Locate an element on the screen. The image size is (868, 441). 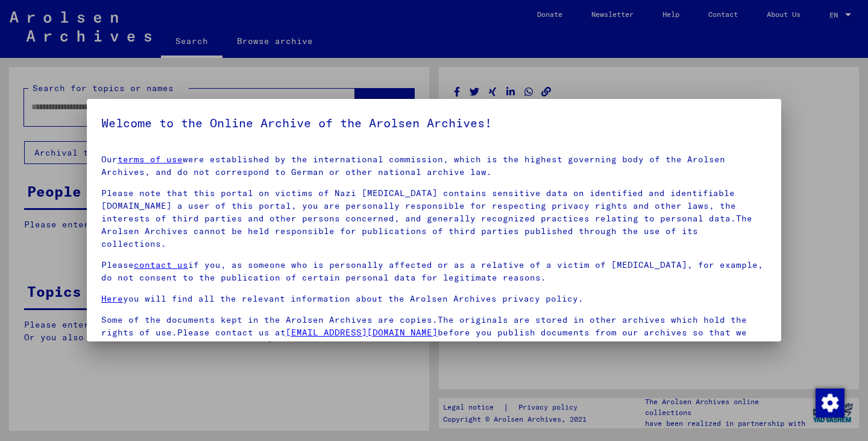
p: Our were established by the international commission, which is the highest governing body of the ... is located at coordinates (434, 166).